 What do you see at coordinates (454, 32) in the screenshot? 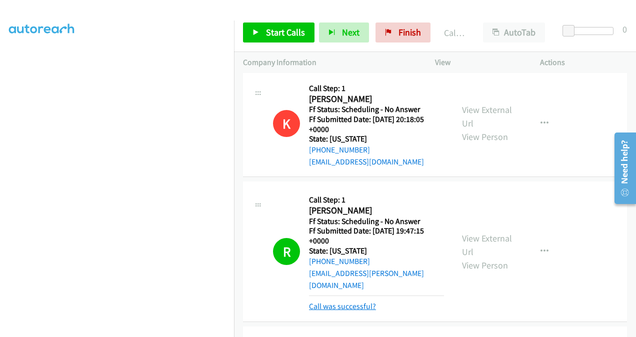
I see `p: Call Completed` at bounding box center [454, 32].